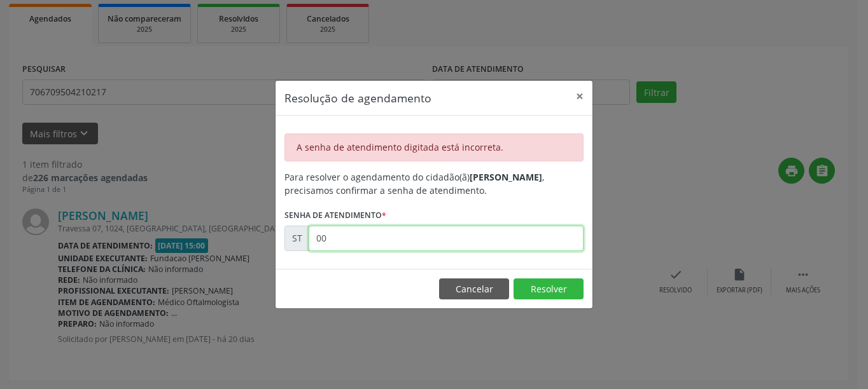  I want to click on button: Resolver, so click(548, 290).